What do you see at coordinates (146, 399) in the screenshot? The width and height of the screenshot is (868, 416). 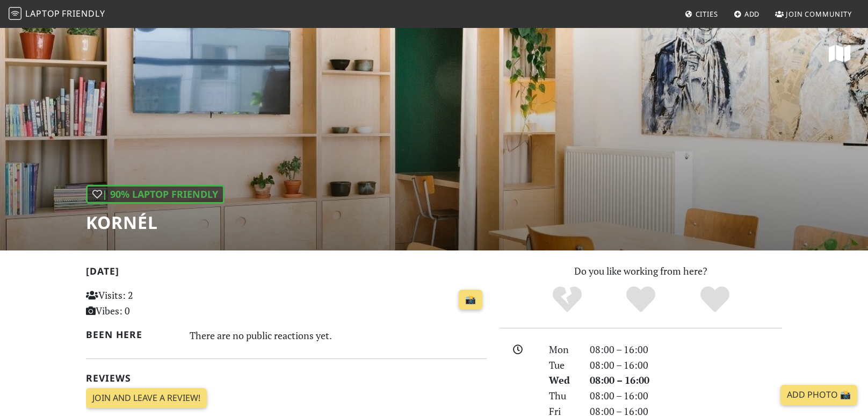 I see `a: Join and leave a review!` at bounding box center [146, 399].